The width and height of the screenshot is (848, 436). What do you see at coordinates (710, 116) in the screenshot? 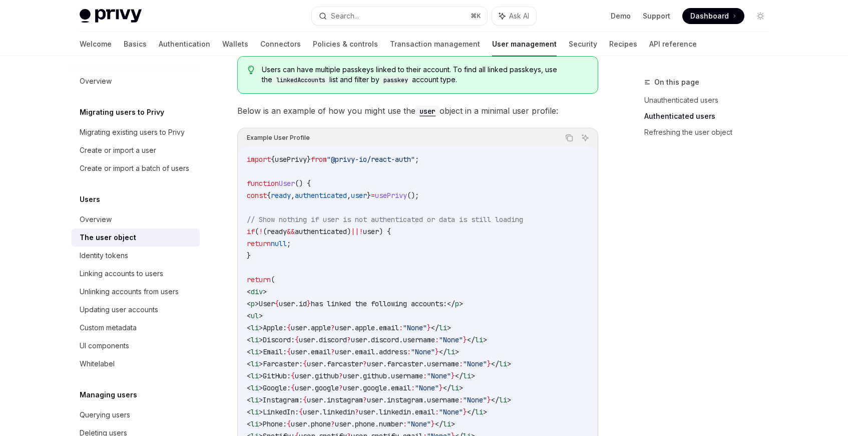
I see `a: Authenticated users` at bounding box center [710, 116].